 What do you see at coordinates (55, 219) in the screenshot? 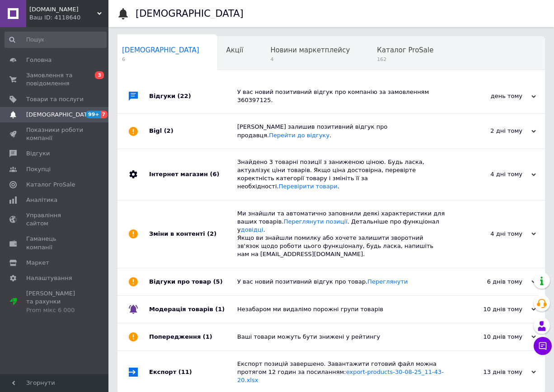
I see `span: Управління сайтом` at bounding box center [55, 219].